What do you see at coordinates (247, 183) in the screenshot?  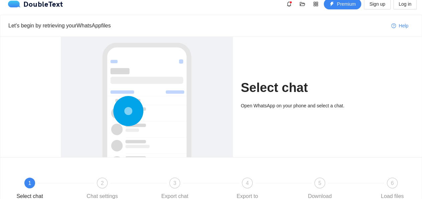 I see `span: 4` at bounding box center [247, 183].